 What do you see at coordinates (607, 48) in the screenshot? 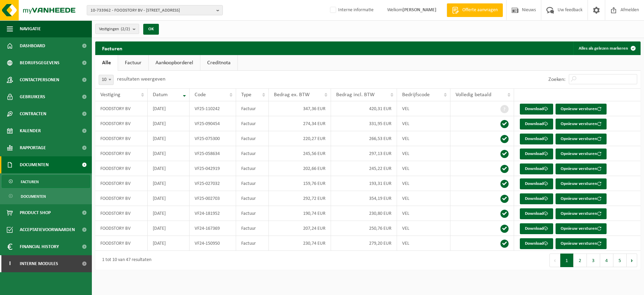
I see `button: Alles als gelezen markeren` at bounding box center [607, 48].